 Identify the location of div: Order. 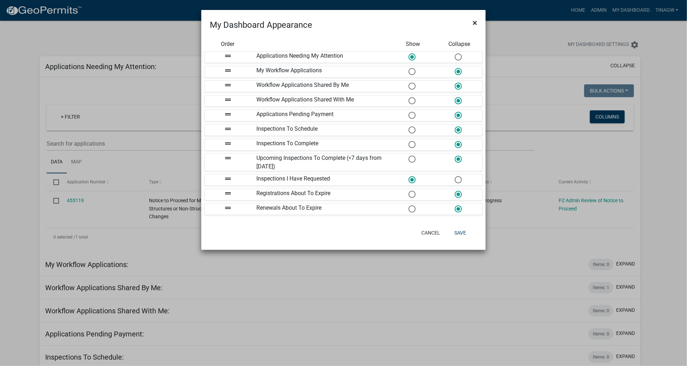
(228, 44).